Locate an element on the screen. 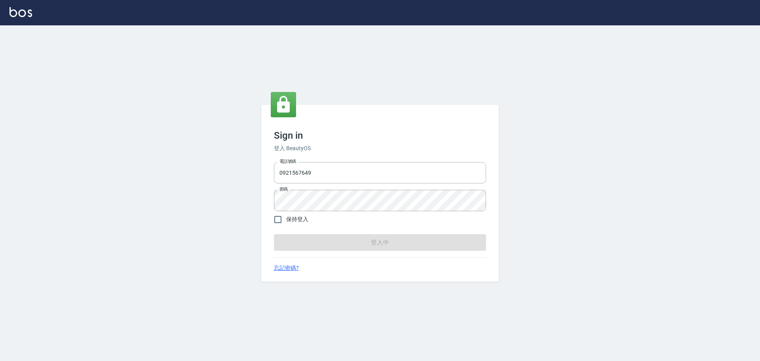  h6: 登入 BeautyOS is located at coordinates (380, 148).